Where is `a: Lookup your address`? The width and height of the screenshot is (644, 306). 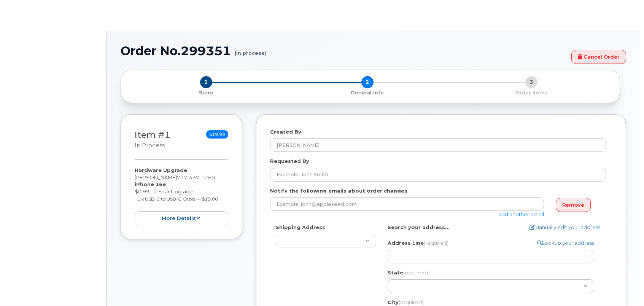 a: Lookup your address is located at coordinates (566, 243).